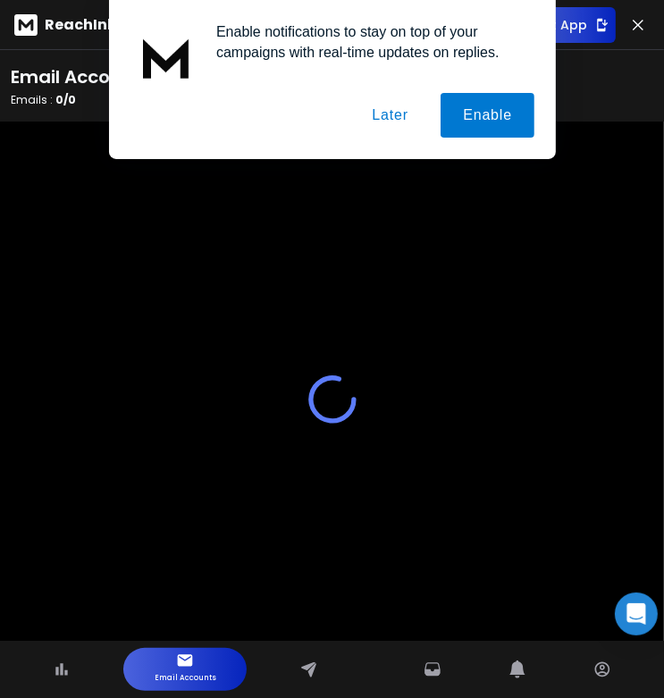  I want to click on div: Enable notifications to stay on top of your campaigns with real-time updates on replies., so click(368, 42).